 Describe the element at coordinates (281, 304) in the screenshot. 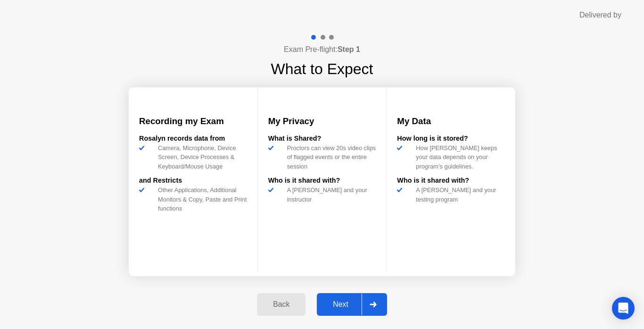

I see `div: Back` at that location.